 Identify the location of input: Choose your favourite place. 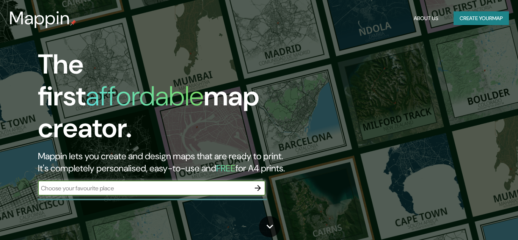
(144, 188).